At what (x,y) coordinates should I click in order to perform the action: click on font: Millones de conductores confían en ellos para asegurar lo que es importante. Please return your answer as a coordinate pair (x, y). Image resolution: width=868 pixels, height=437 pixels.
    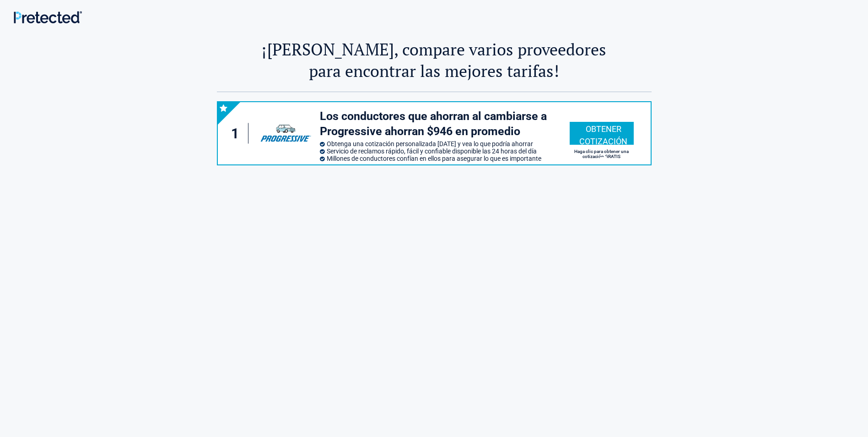
    Looking at the image, I should click on (434, 159).